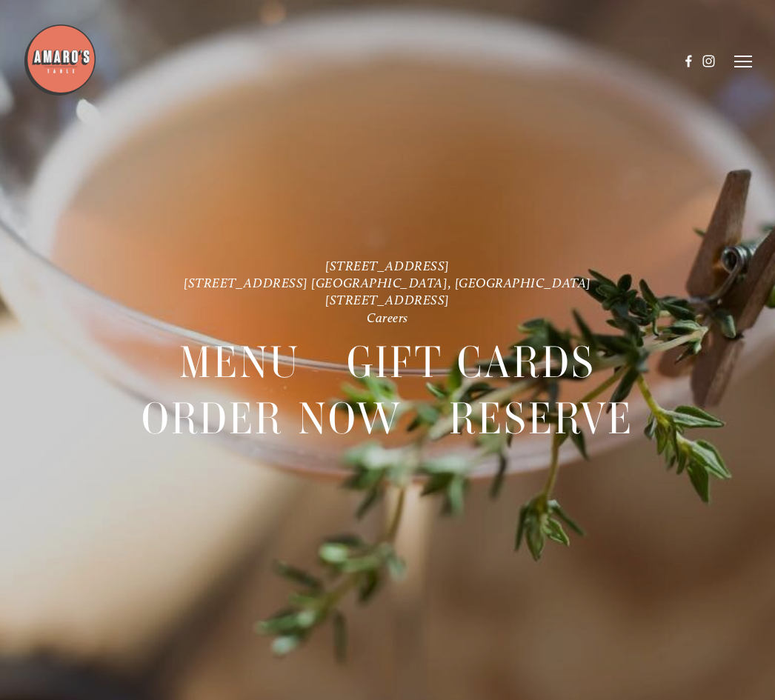  Describe the element at coordinates (541, 419) in the screenshot. I see `a: Reserve` at that location.